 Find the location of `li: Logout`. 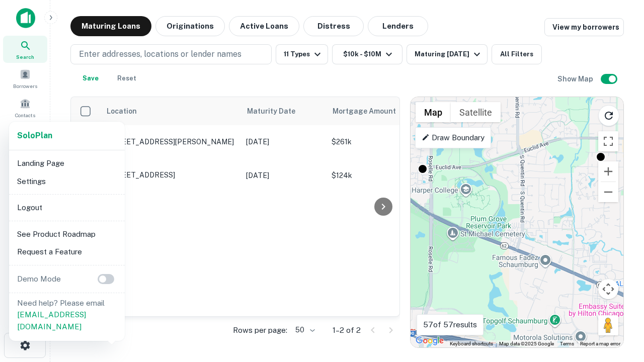

li: Logout is located at coordinates (67, 208).